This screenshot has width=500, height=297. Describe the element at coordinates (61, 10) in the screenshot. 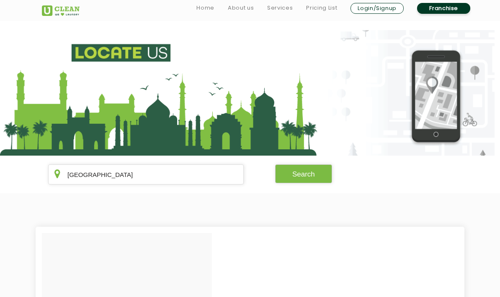

I see `img: UClean Laundry and Dry Cleaning` at that location.